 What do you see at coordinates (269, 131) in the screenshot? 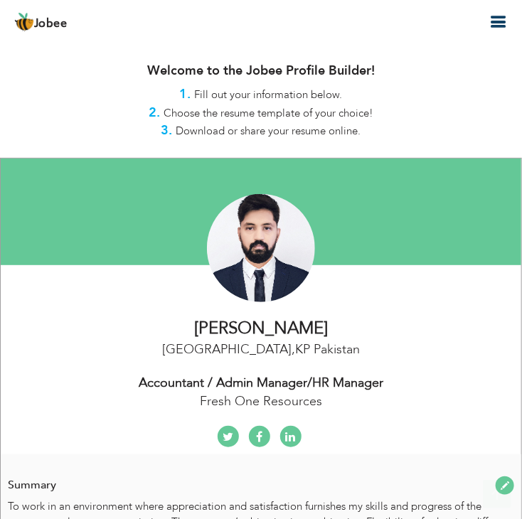
I see `span: Download or share your resume online.` at bounding box center [269, 131].